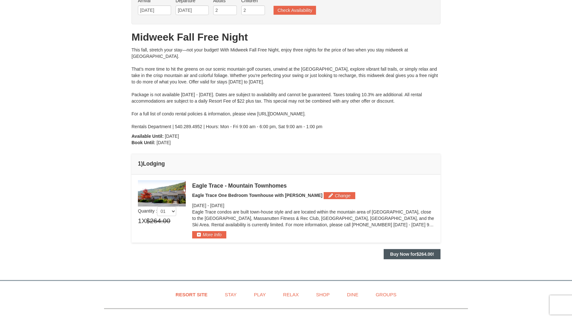 The image size is (572, 319). I want to click on span: X, so click(144, 221).